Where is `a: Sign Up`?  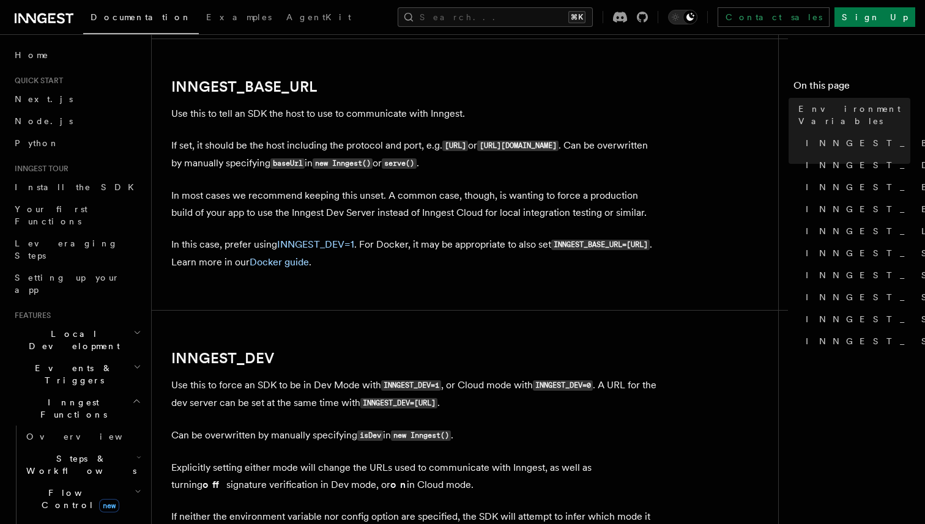 a: Sign Up is located at coordinates (875, 17).